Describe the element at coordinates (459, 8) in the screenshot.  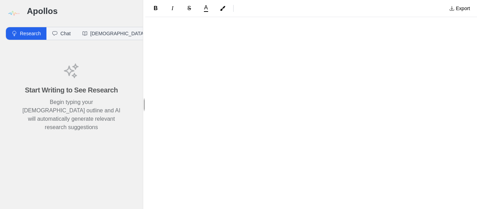
I see `button: Export` at that location.